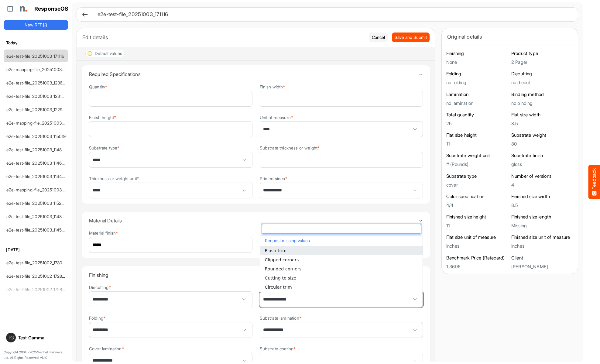 Image resolution: width=600 pixels, height=364 pixels. Describe the element at coordinates (104, 147) in the screenshot. I see `label: Substrate type` at that location.